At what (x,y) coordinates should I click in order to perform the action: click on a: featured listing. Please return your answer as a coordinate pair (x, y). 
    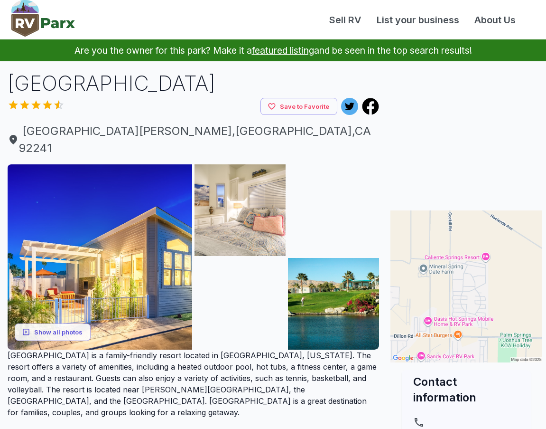
    Looking at the image, I should click on (283, 50).